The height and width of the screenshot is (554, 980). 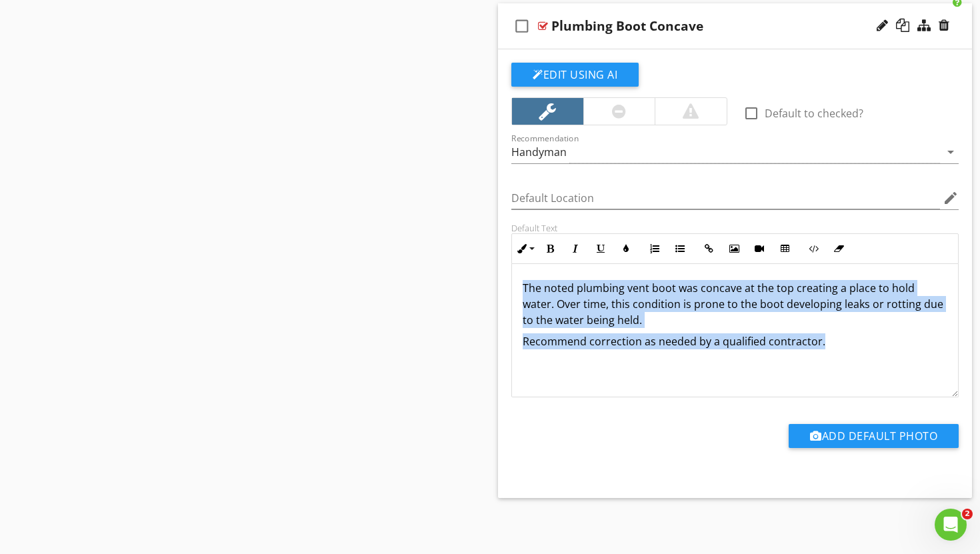 What do you see at coordinates (951, 152) in the screenshot?
I see `i: arrow_drop_down` at bounding box center [951, 152].